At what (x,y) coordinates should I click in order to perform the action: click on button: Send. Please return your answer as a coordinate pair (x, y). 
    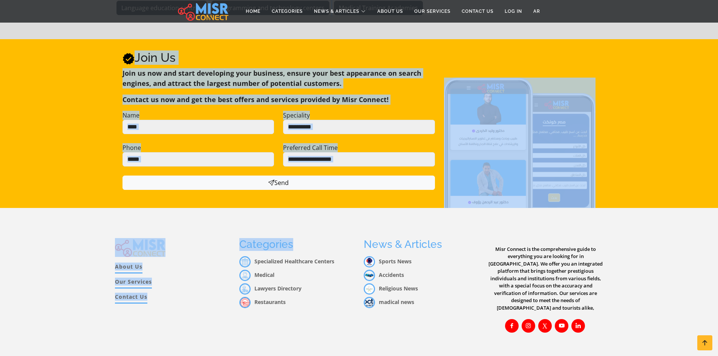
    Looking at the image, I should click on (278, 183).